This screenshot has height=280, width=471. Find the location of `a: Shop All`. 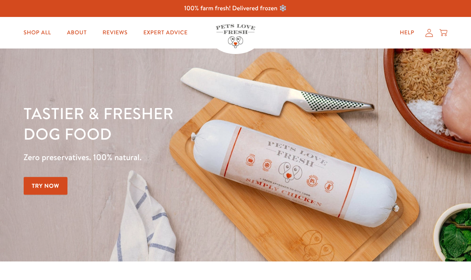

a: Shop All is located at coordinates (37, 33).